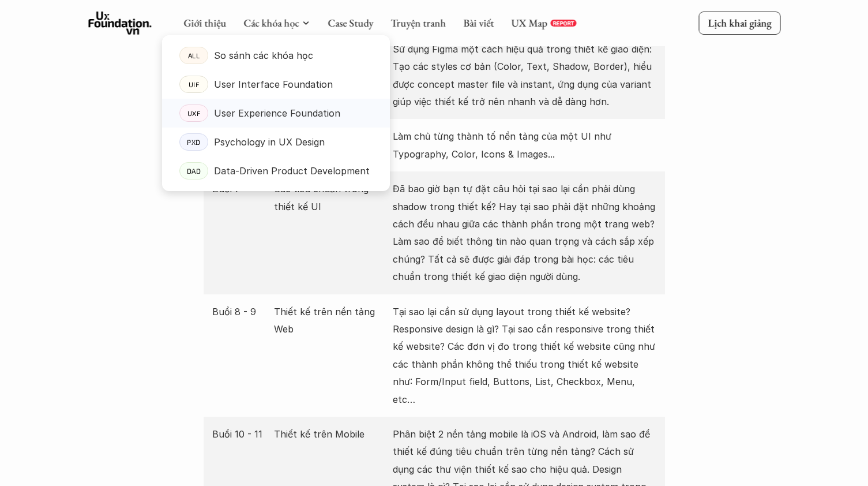 The image size is (868, 486). What do you see at coordinates (276, 56) in the screenshot?
I see `a: ALLSo sánh các khóa học` at bounding box center [276, 56].